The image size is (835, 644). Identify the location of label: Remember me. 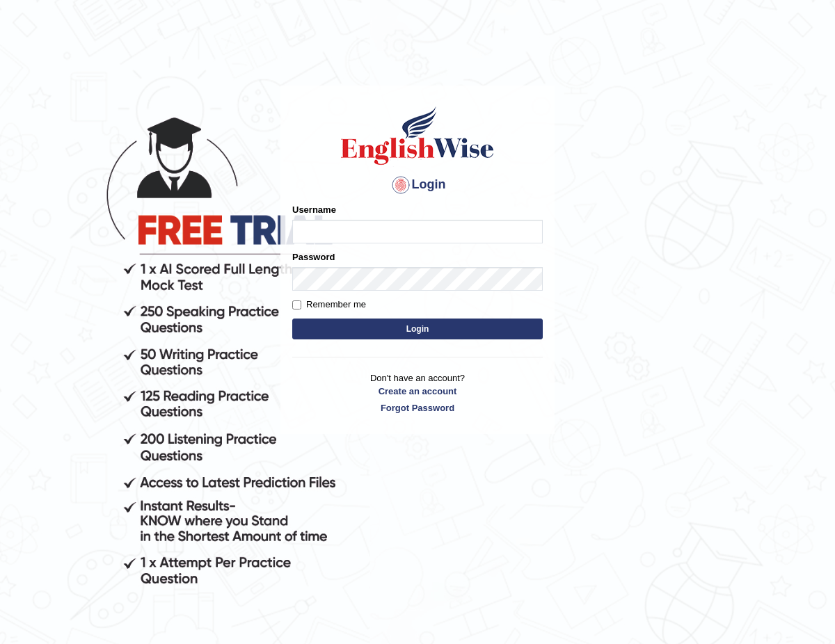
(329, 304).